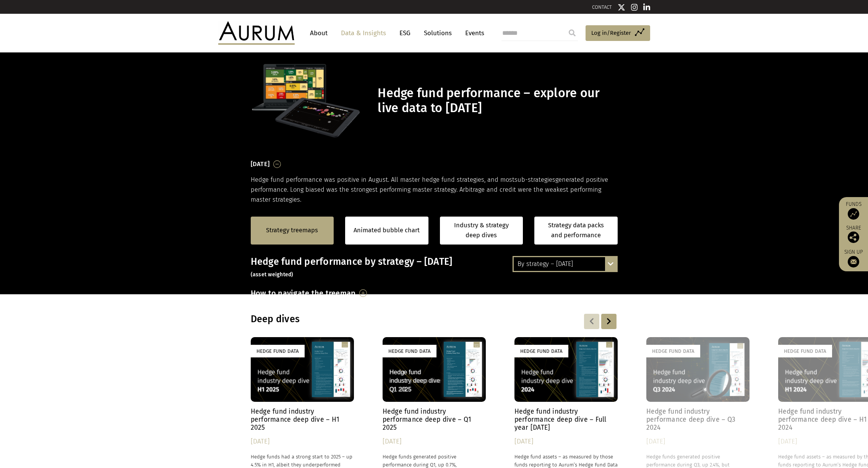 This screenshot has width=868, height=468. I want to click on small: (asset weighted), so click(272, 275).